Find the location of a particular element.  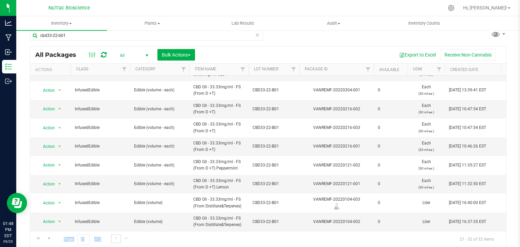

div: VANREMF-20220304-001 is located at coordinates (337, 90).